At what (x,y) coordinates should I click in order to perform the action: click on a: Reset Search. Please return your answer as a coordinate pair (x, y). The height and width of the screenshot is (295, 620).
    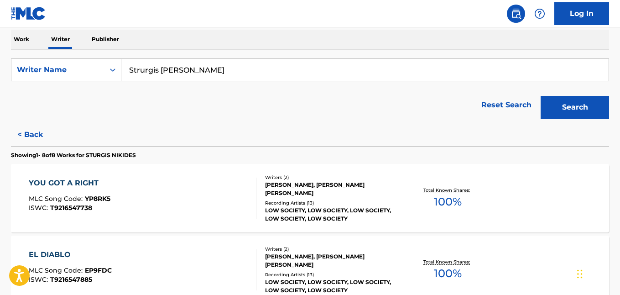
    Looking at the image, I should click on (507, 105).